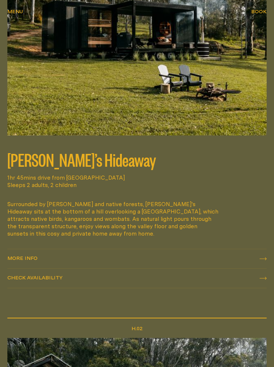  Describe the element at coordinates (259, 12) in the screenshot. I see `button: show booking tray` at that location.